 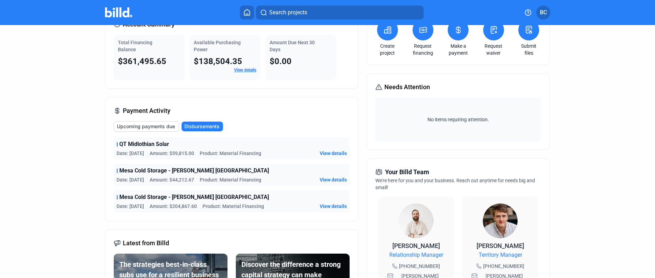 I want to click on span: Your Billd Team, so click(x=407, y=172).